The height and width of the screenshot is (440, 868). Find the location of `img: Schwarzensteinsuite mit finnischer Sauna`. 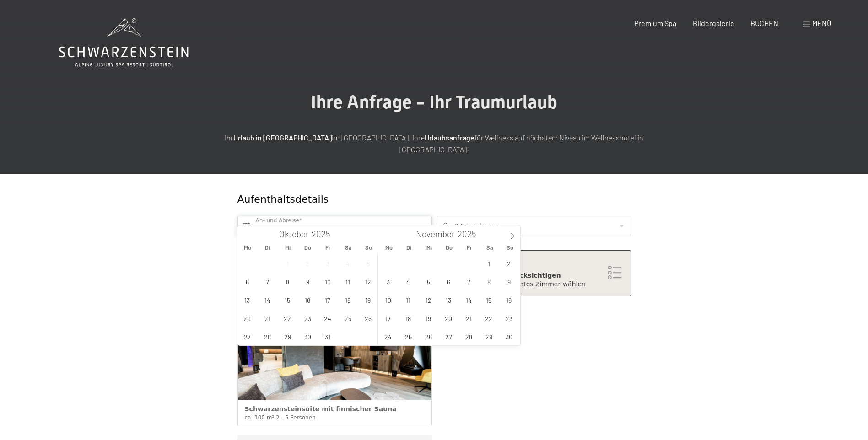

img: Schwarzensteinsuite mit finnischer Sauna is located at coordinates (335, 359).